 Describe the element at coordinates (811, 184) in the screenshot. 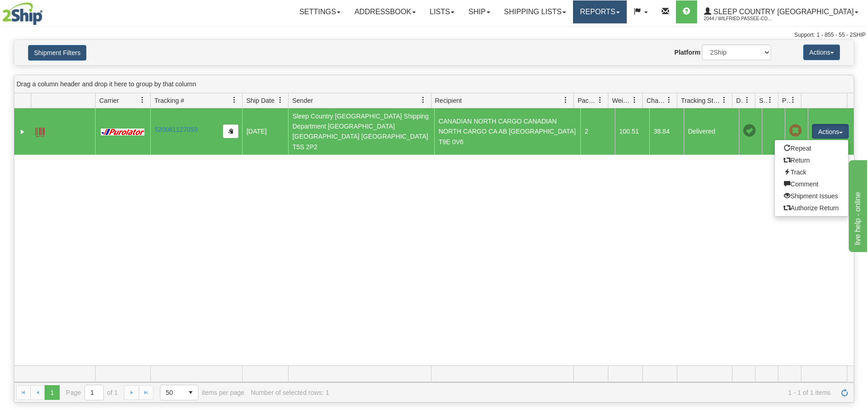

I see `a: Comment` at that location.